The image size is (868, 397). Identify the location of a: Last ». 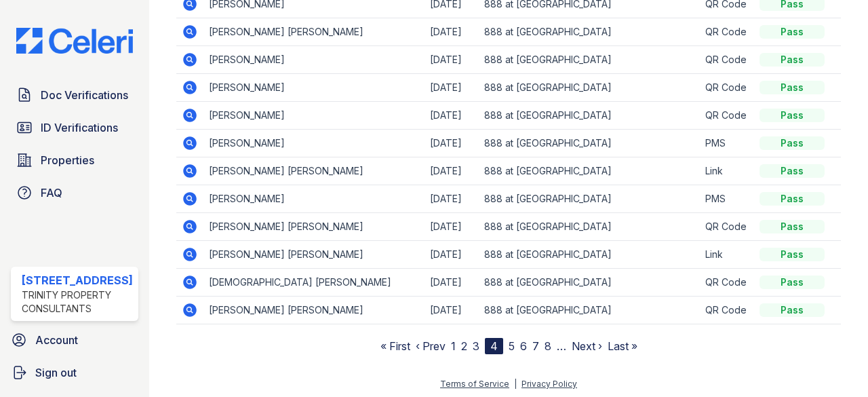
(623, 346).